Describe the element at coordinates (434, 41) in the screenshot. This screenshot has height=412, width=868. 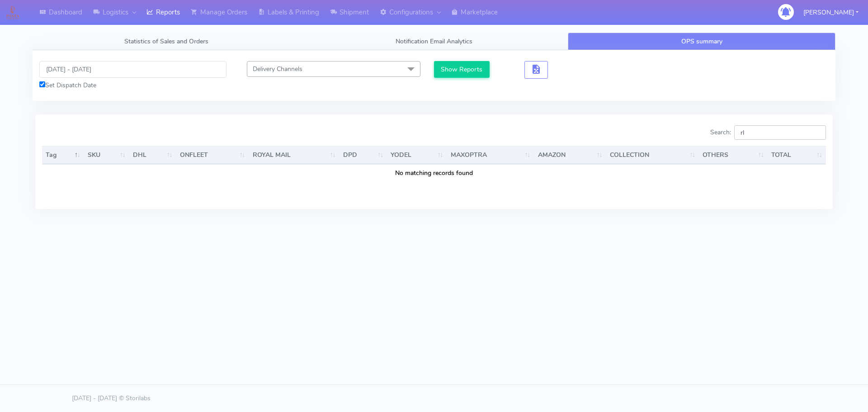
I see `span: Notification Email Analytics` at that location.